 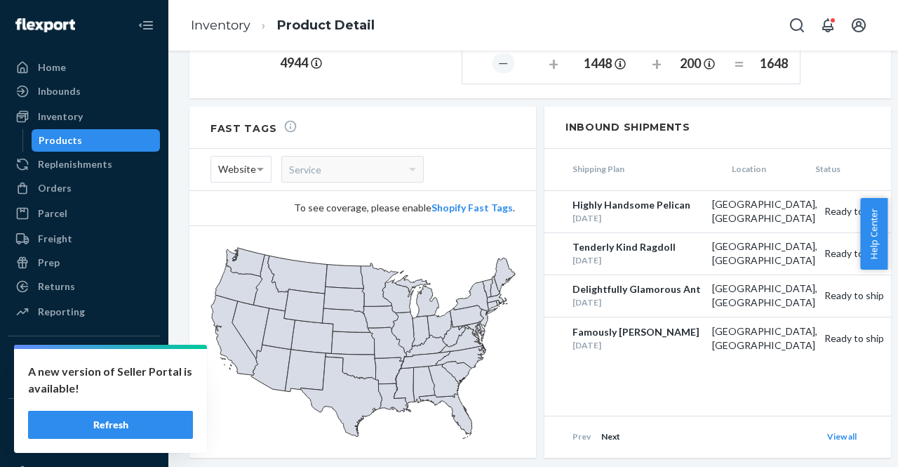 I want to click on a: Product Detail, so click(x=326, y=25).